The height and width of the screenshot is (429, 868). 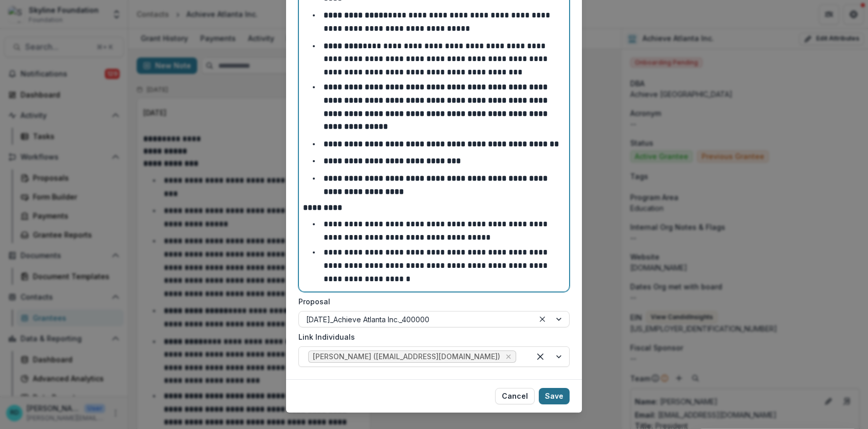 I want to click on label: Link Individuals, so click(x=431, y=337).